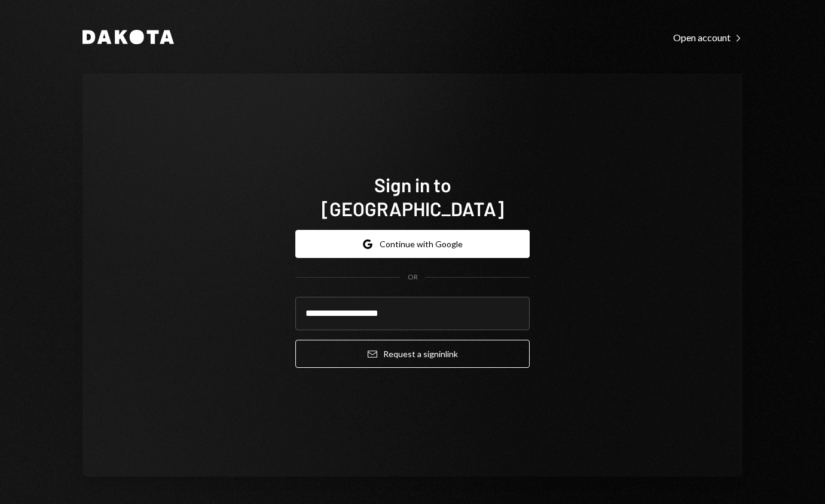 This screenshot has height=504, width=825. I want to click on div: OR, so click(412, 277).